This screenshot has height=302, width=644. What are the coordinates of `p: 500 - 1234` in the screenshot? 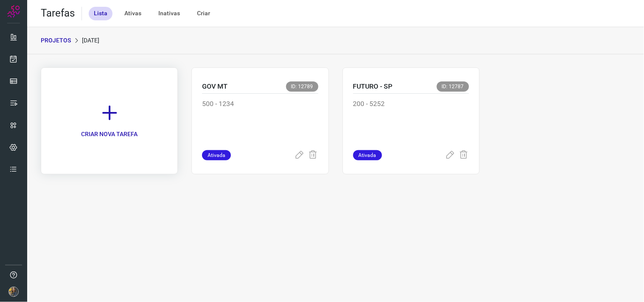 It's located at (260, 120).